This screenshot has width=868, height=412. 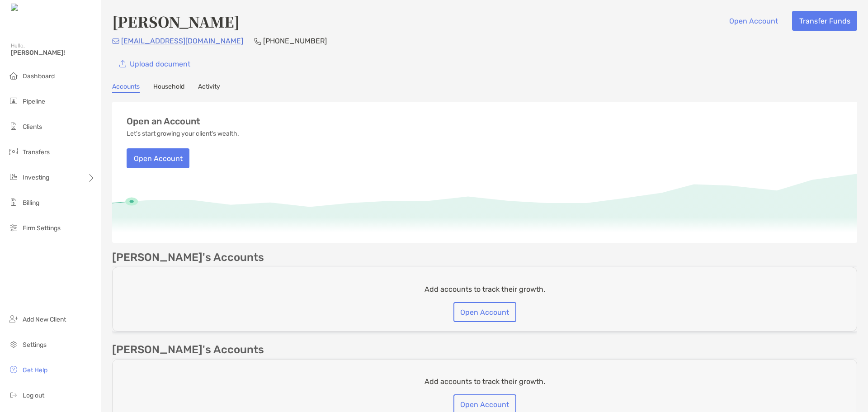 I want to click on img: logout icon, so click(x=14, y=395).